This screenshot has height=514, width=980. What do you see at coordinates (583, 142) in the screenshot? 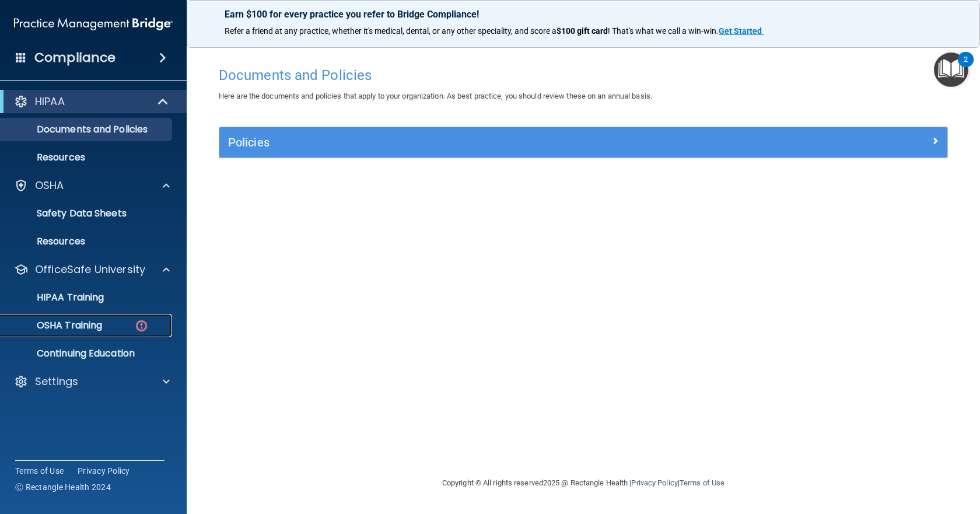
I see `a: Policies` at bounding box center [583, 142].